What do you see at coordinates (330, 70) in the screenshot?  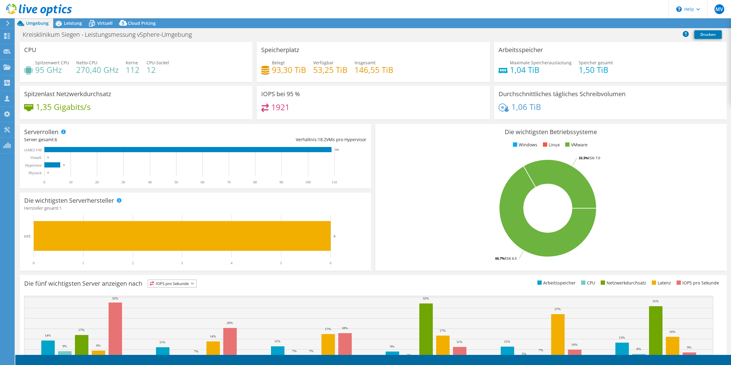 I see `h4: 53,25 TiB` at bounding box center [330, 70].